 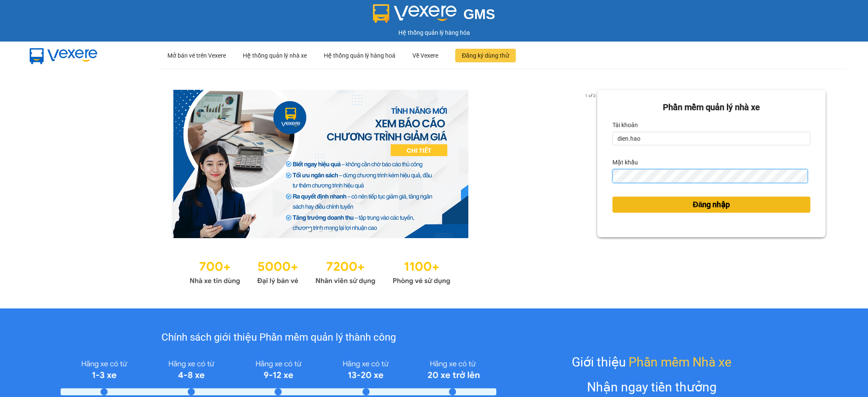 What do you see at coordinates (711, 205) in the screenshot?
I see `button: Đăng nhập` at bounding box center [711, 205].